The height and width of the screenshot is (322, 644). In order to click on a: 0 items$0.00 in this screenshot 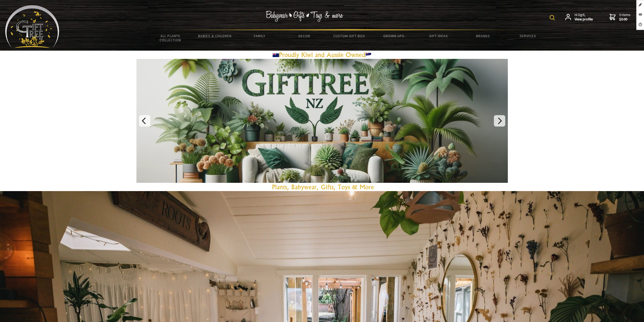, I will do `click(621, 17)`.